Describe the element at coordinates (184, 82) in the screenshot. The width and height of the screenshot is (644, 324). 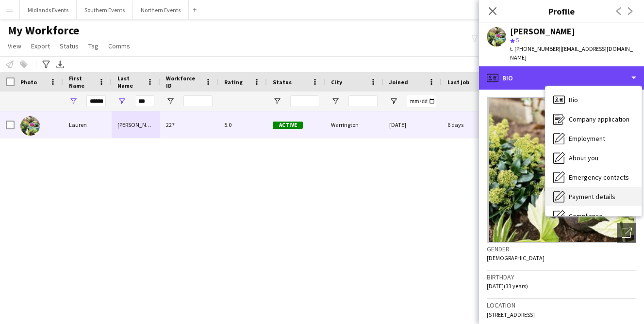
I see `span: Workforce ID` at that location.